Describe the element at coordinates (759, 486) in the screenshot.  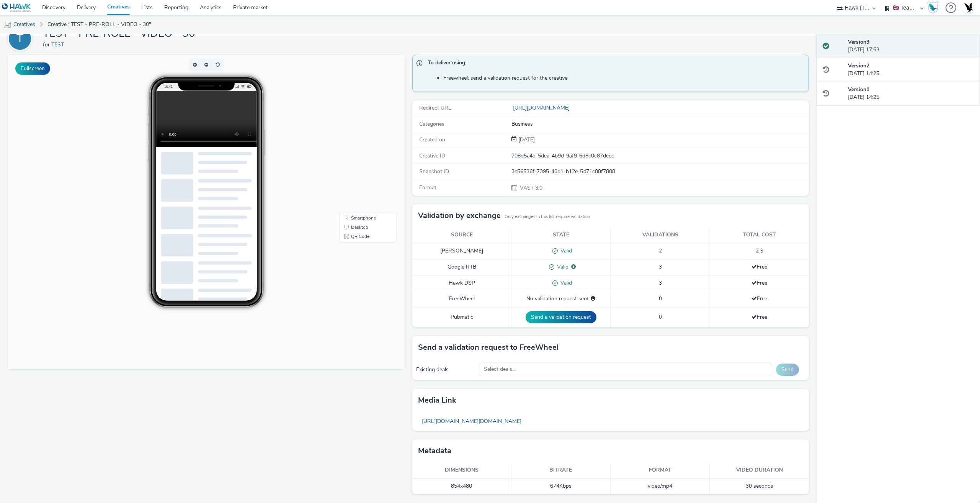
I see `td: 30 seconds` at that location.